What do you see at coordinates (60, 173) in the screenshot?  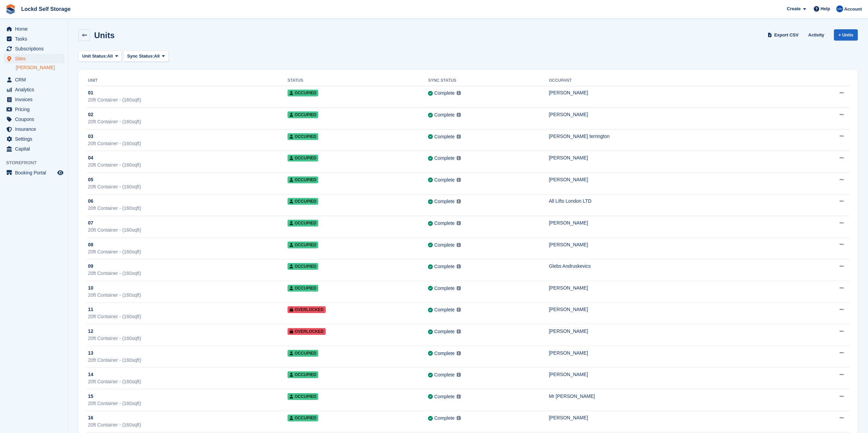 I see `a: Preview store` at bounding box center [60, 173].